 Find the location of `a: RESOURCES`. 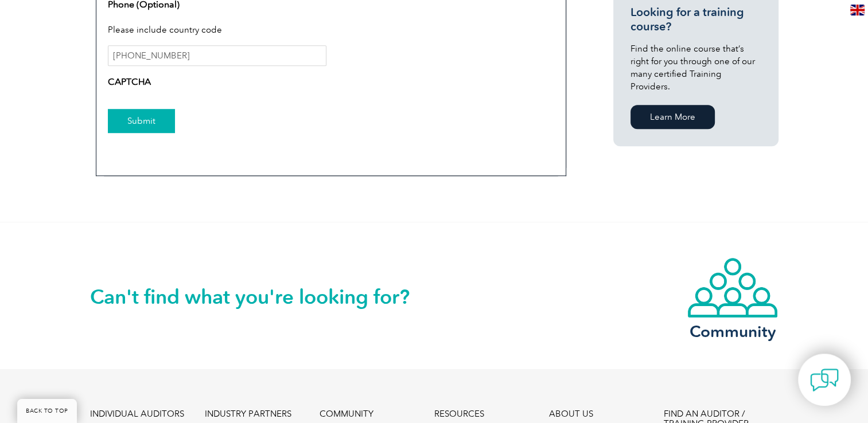

a: RESOURCES is located at coordinates (458, 414).